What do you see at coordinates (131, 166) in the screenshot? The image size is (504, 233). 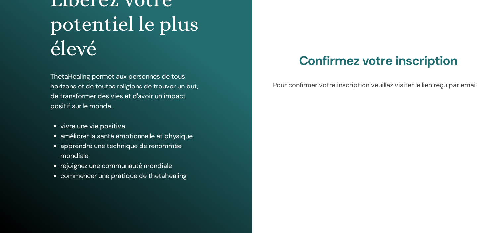 I see `li: rejoignez une communauté mondiale` at bounding box center [131, 166].